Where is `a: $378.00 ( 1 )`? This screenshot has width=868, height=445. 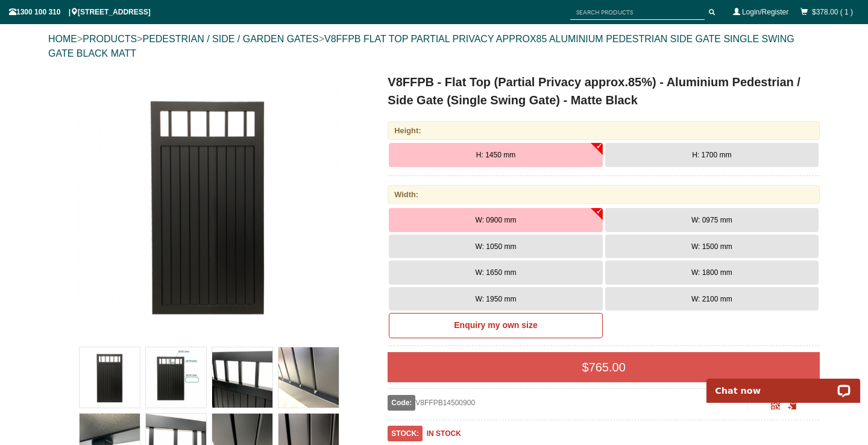 a: $378.00 ( 1 ) is located at coordinates (832, 12).